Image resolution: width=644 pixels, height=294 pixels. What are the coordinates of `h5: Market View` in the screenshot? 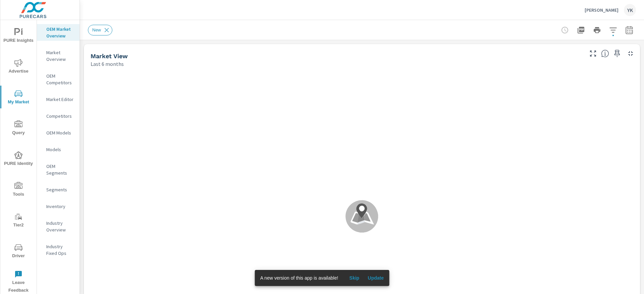 It's located at (109, 56).